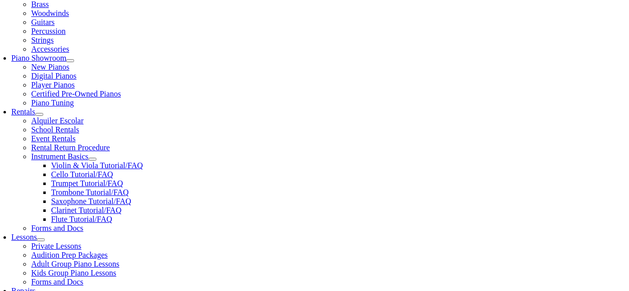 This screenshot has width=629, height=291. What do you see at coordinates (53, 138) in the screenshot?
I see `a: Event Rentals` at bounding box center [53, 138].